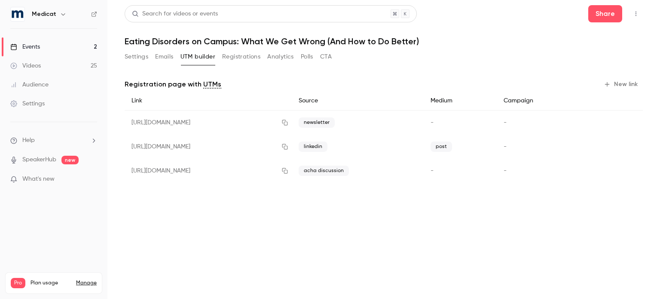  What do you see at coordinates (136, 57) in the screenshot?
I see `button: Settings` at bounding box center [136, 57].